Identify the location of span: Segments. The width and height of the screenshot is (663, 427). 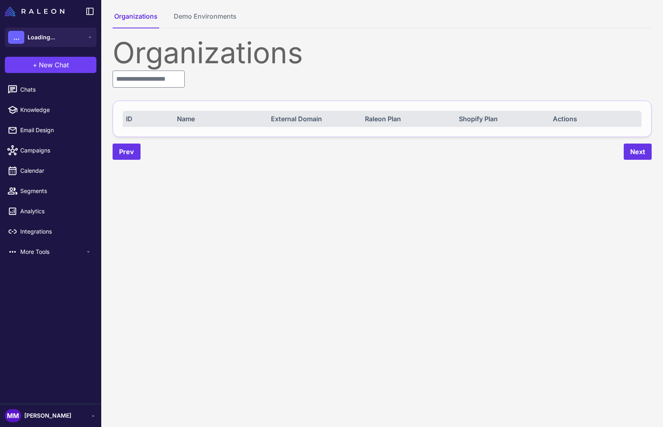
(56, 191).